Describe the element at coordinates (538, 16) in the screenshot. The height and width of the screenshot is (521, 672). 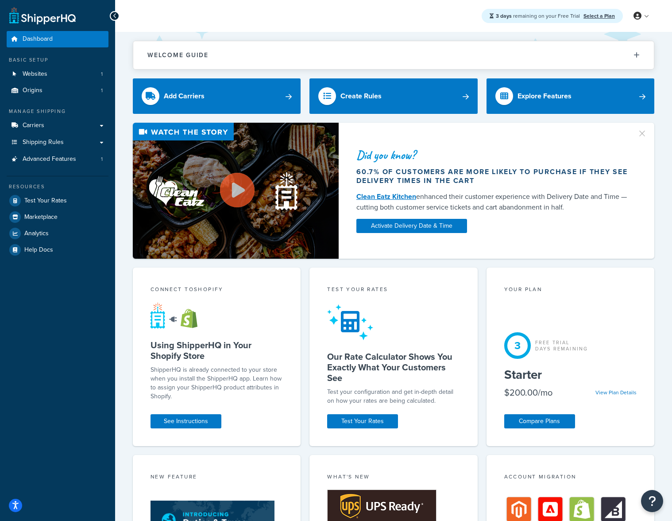
I see `span: remaining on your Free Trial` at that location.